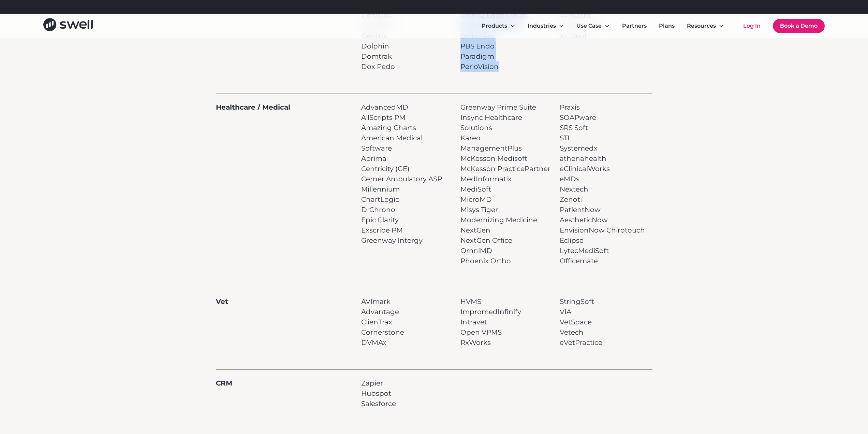 This screenshot has height=434, width=868. What do you see at coordinates (507, 184) in the screenshot?
I see `p: Greenway Prime Suite Insync Healthcare Solutions Kareo ManagementPlus McKesson Medisoft McKesson ...` at bounding box center [507, 184].